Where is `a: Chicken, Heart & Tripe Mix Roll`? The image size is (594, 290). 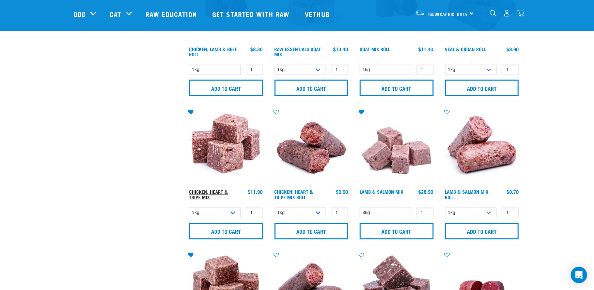
a: Chicken, Heart & Tripe Mix Roll is located at coordinates (294, 194).